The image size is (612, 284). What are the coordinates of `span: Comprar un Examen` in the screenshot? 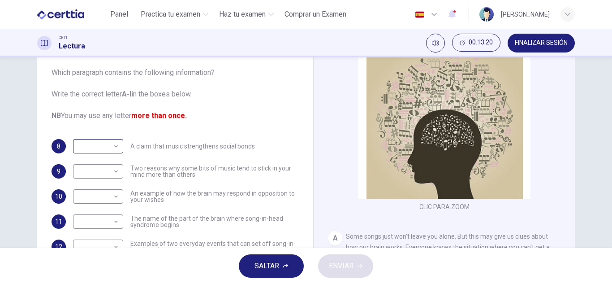 It's located at (316, 14).